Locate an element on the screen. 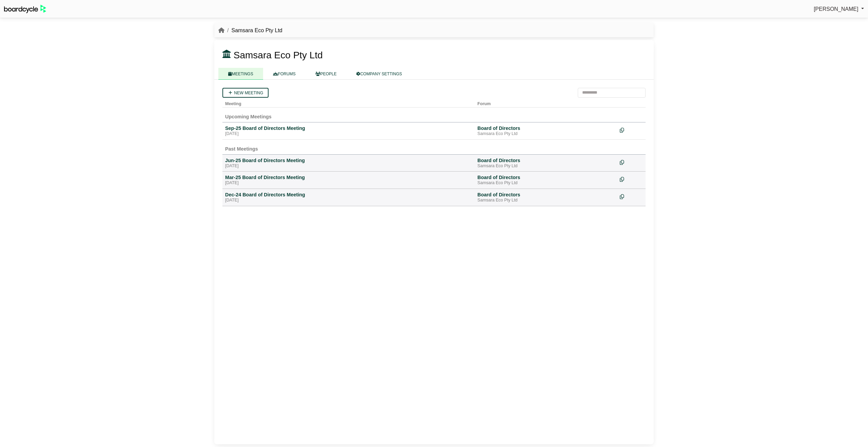  a: COMPANY SETTINGS is located at coordinates (379, 74).